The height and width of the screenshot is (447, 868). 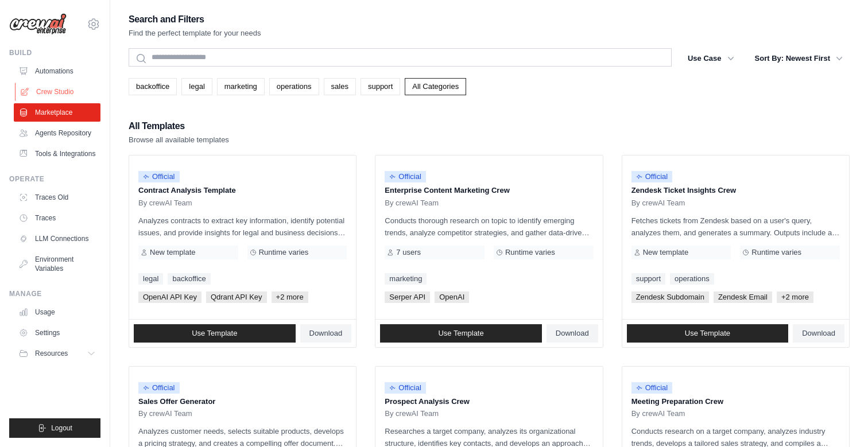 What do you see at coordinates (38, 24) in the screenshot?
I see `img: Logo` at bounding box center [38, 24].